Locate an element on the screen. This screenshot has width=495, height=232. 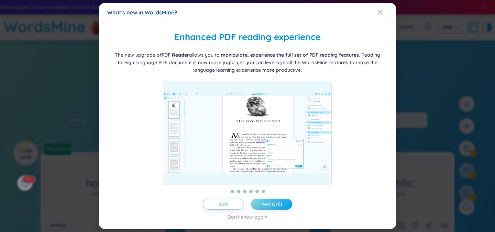
button: 1 is located at coordinates (232, 192).